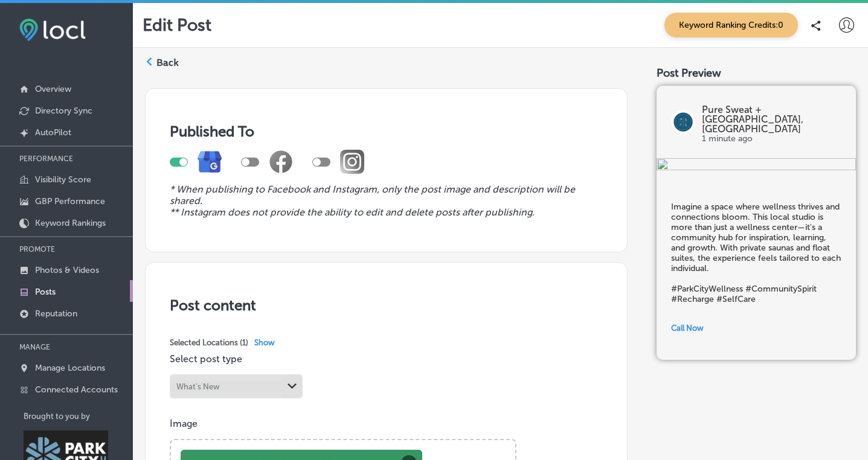 This screenshot has height=460, width=868. What do you see at coordinates (756, 253) in the screenshot?
I see `h5: Imagine a space where wellness thrives and connections bloom. This local studio is more than just...` at bounding box center [756, 253].